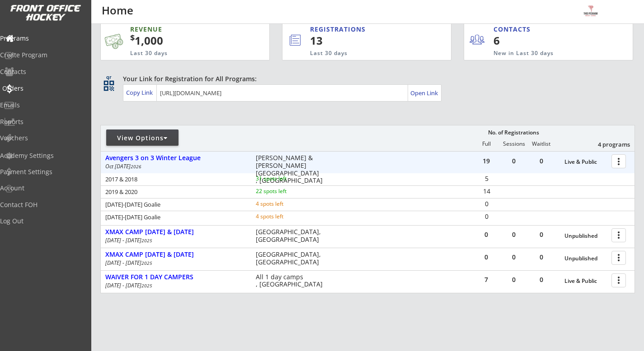 The image size is (644, 351). I want to click on div: 13, so click(365, 41).